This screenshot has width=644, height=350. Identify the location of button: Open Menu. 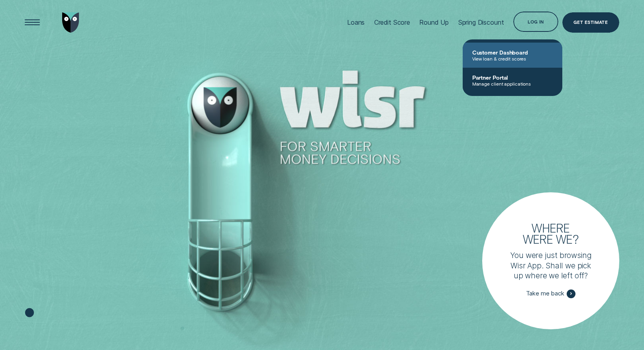
(32, 22).